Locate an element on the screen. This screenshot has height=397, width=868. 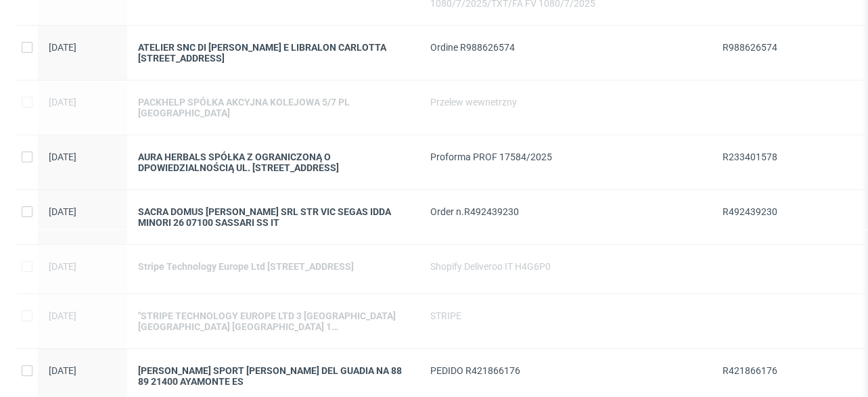
span: R421866176 is located at coordinates (749, 371).